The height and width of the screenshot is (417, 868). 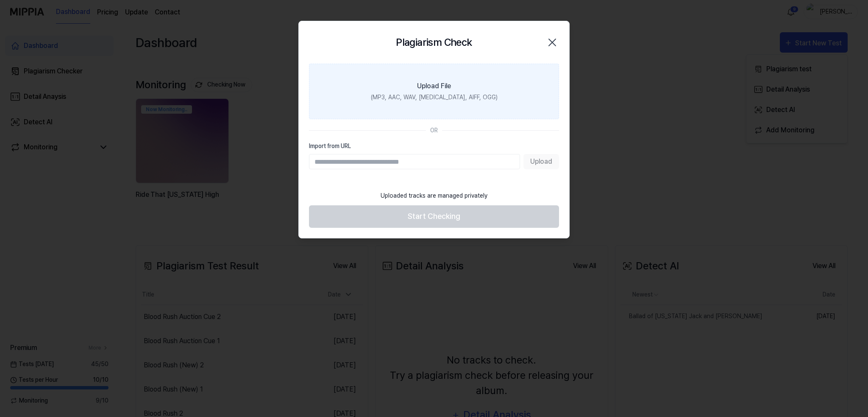 What do you see at coordinates (434, 195) in the screenshot?
I see `div: Uploaded tracks are managed privately` at bounding box center [434, 195].